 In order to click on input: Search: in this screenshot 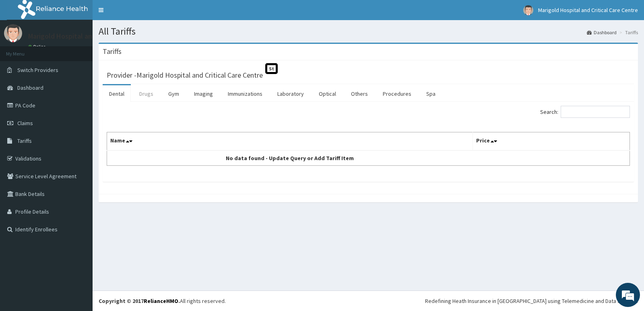, I will do `click(596, 112)`.